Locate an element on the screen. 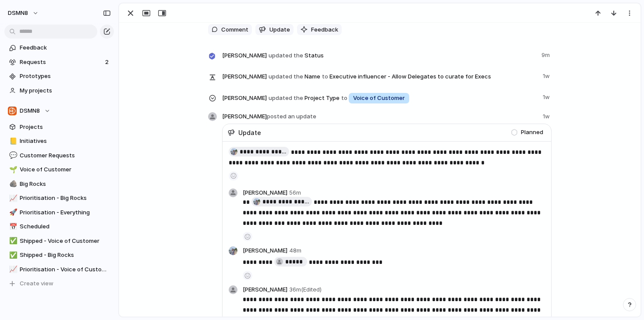  span: 2 is located at coordinates (108, 62).